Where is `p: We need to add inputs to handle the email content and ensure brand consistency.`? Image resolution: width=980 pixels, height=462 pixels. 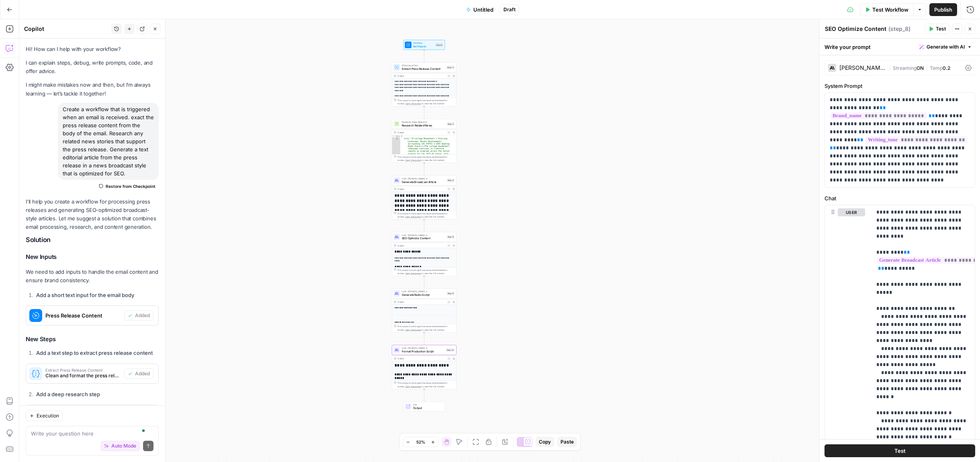
p: We need to add inputs to handle the email content and ensure brand consistency. is located at coordinates (92, 276).